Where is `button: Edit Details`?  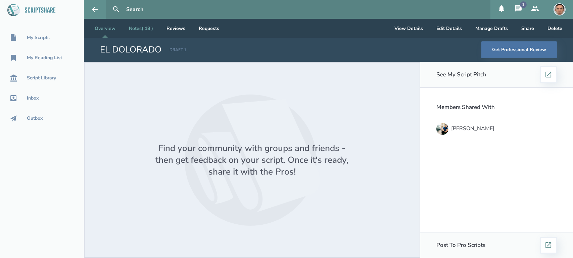 button: Edit Details is located at coordinates (449, 28).